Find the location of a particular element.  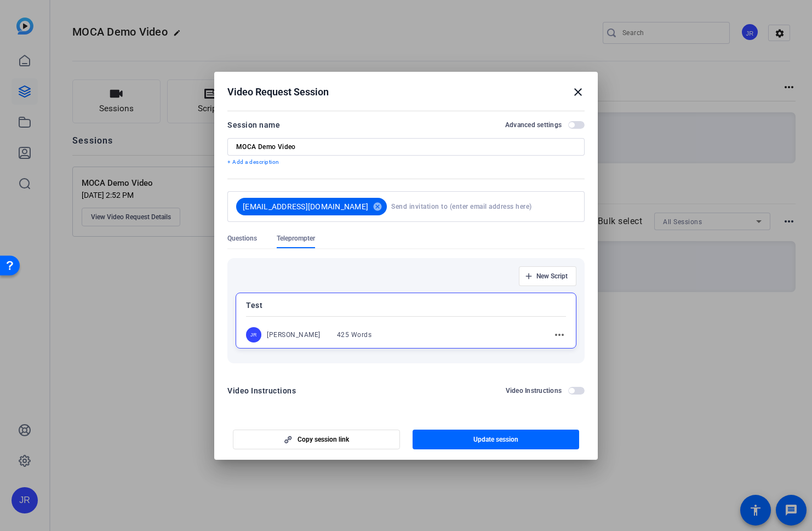

div: Video Request Session is located at coordinates (406, 92).